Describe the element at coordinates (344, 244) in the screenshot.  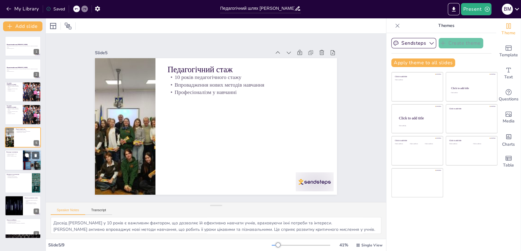
I see `div: 41 %` at that location.